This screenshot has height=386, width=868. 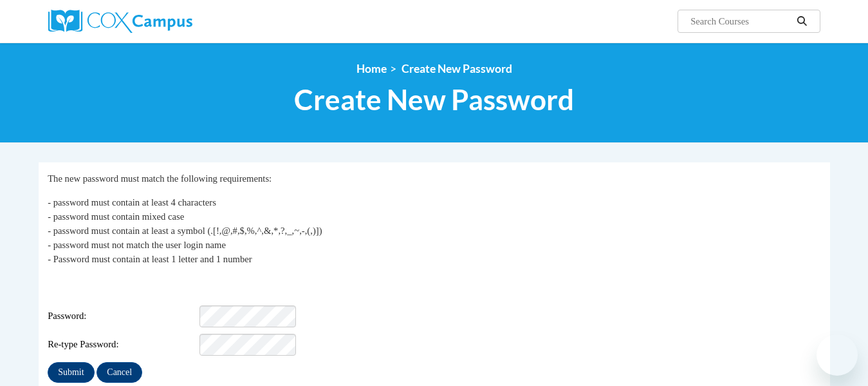 I want to click on button: Search, so click(x=802, y=21).